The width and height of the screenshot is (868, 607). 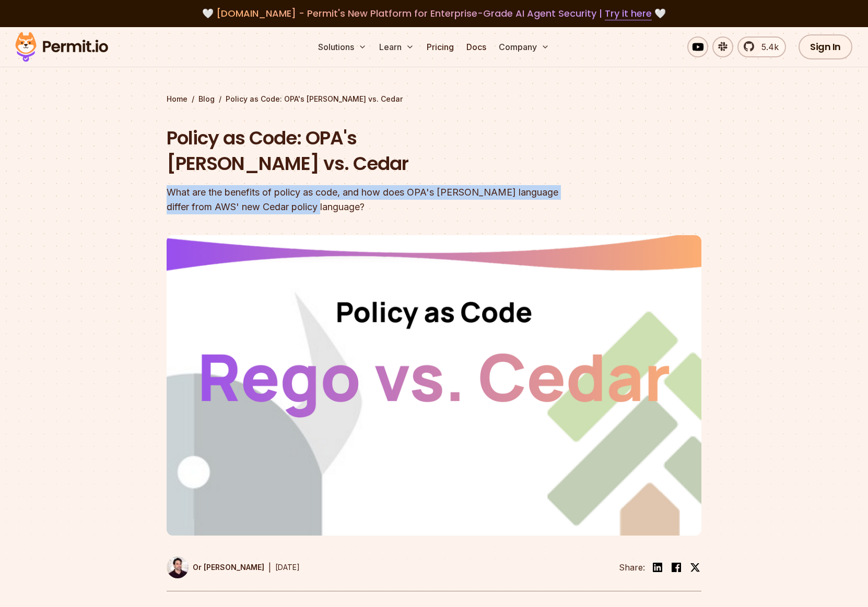 What do you see at coordinates (766, 47) in the screenshot?
I see `span: 5.4k` at bounding box center [766, 47].